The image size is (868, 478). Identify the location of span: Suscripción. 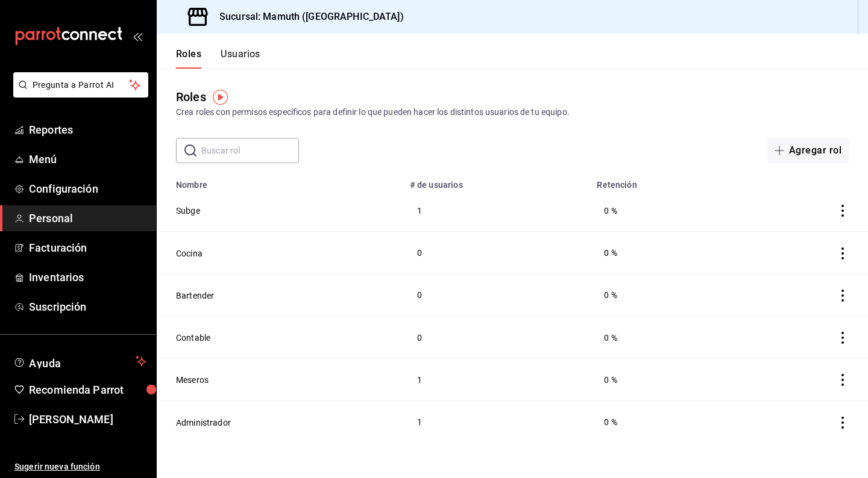
(87, 306).